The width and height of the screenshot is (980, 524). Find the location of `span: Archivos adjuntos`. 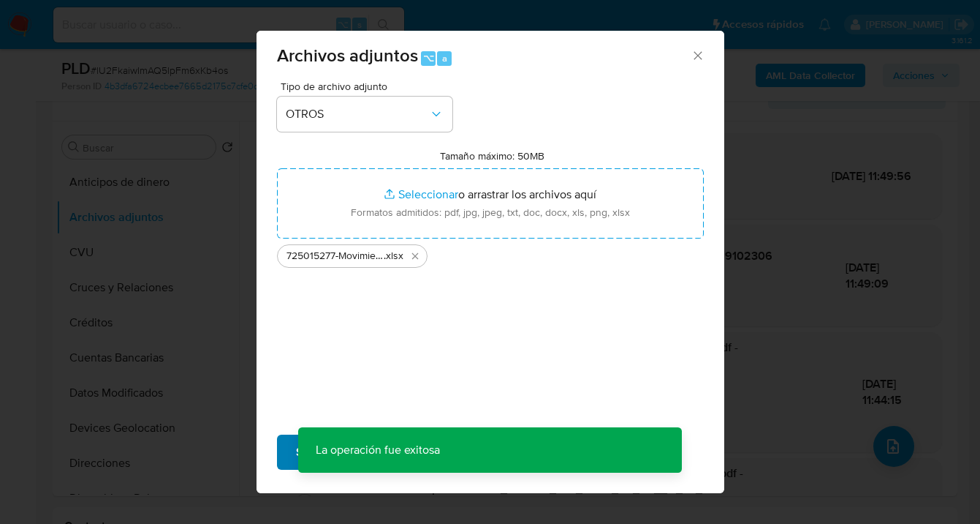

span: Archivos adjuntos is located at coordinates (348, 55).